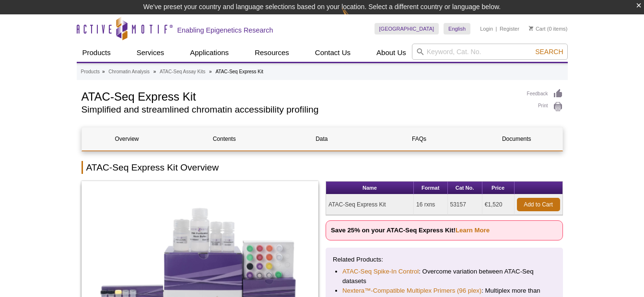 This screenshot has height=297, width=644. Describe the element at coordinates (499, 205) in the screenshot. I see `td: €1,520` at that location.